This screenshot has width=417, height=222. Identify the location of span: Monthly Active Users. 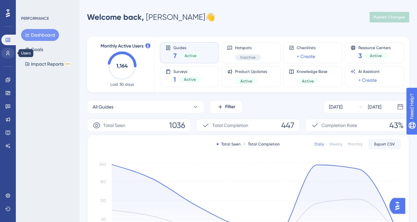
(122, 46).